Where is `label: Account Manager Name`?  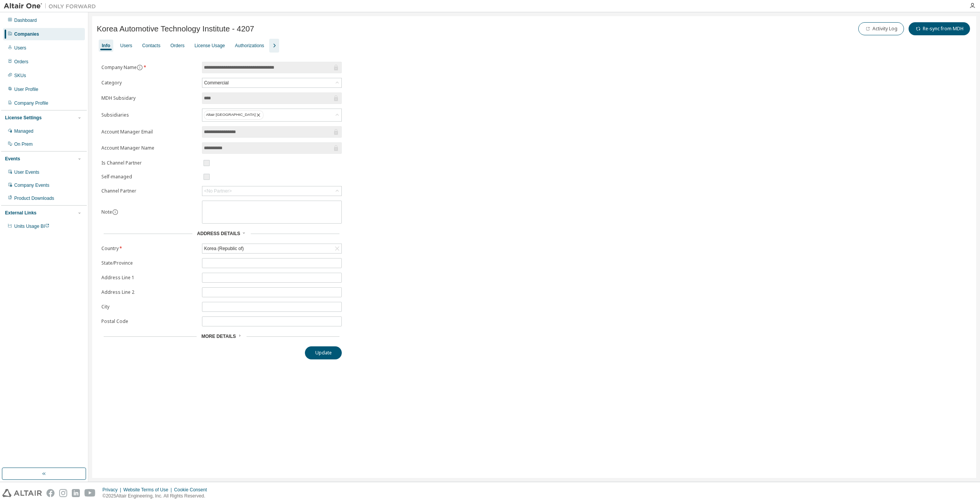 label: Account Manager Name is located at coordinates (150, 148).